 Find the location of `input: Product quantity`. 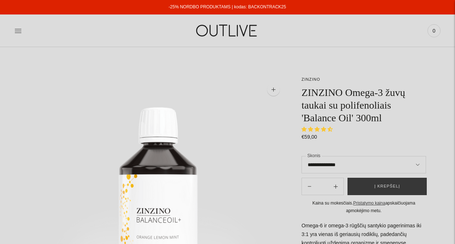

input: Product quantity is located at coordinates (323, 187).